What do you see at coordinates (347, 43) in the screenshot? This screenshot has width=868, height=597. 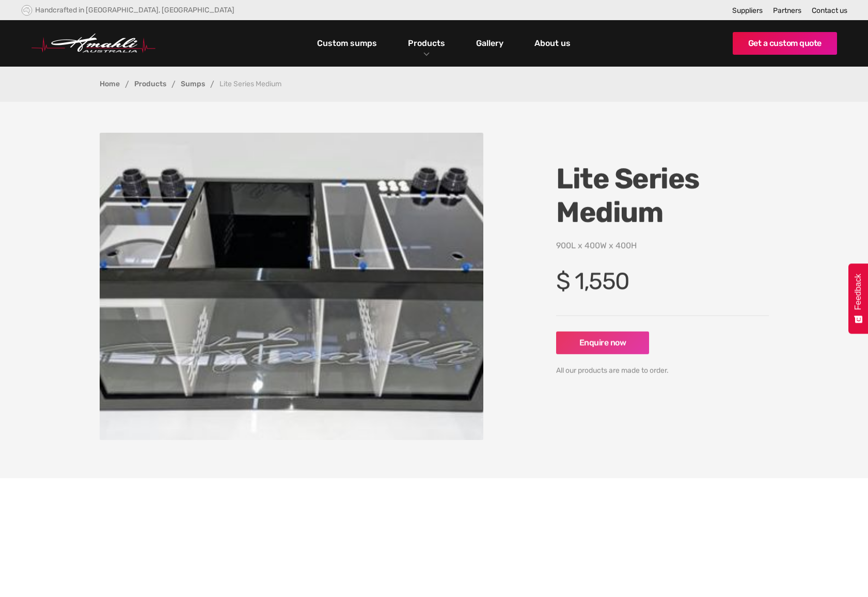 I see `a: Custom sumps` at bounding box center [347, 43].